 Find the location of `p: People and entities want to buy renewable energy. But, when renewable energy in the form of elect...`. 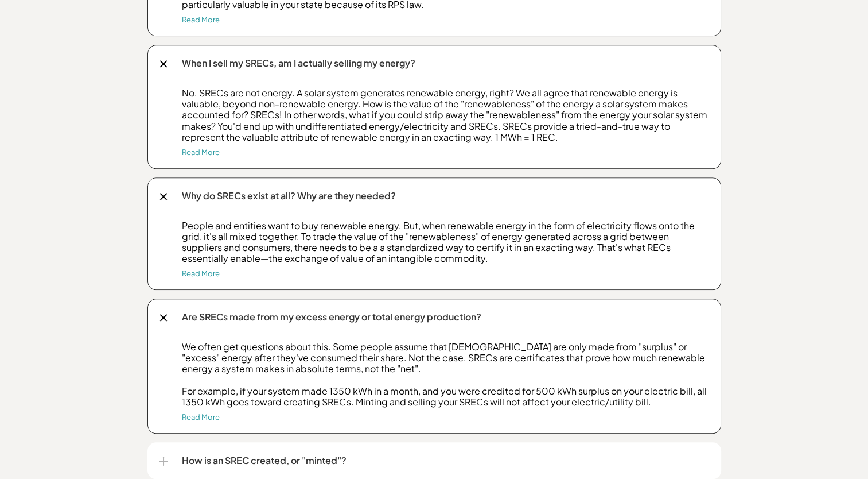

p: People and entities want to buy renewable energy. But, when renewable energy in the form of elect... is located at coordinates (446, 242).